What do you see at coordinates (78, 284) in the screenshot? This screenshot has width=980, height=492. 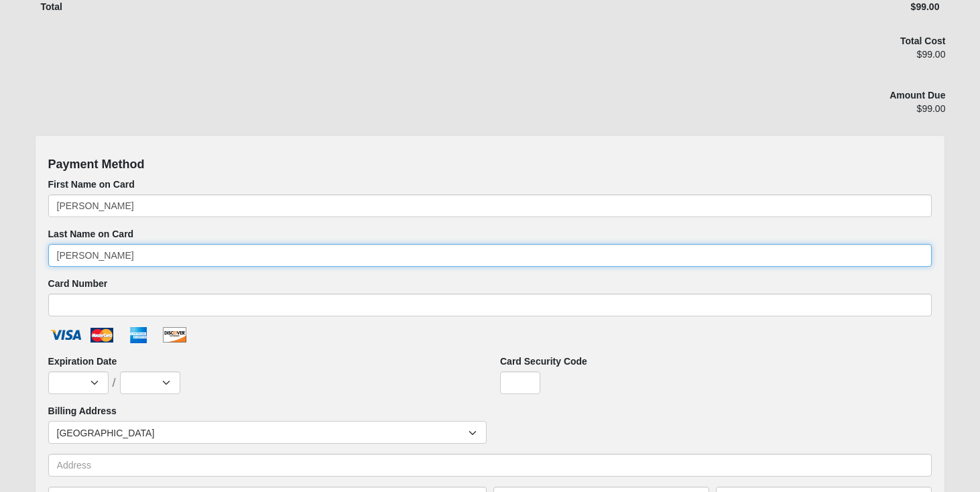 I see `label: Card Number` at bounding box center [78, 284].